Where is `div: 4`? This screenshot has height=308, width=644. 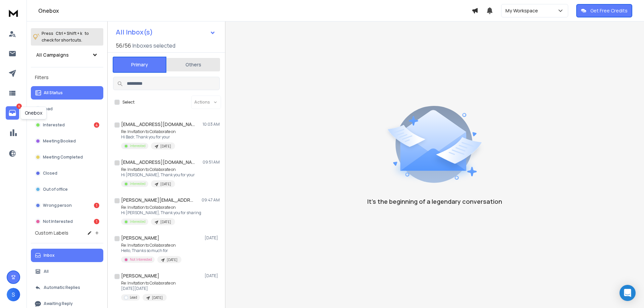 div: 4 is located at coordinates (97, 125).